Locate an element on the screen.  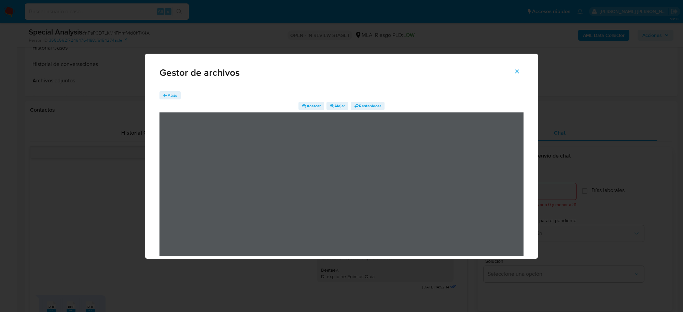
button: Acercar is located at coordinates (311, 106).